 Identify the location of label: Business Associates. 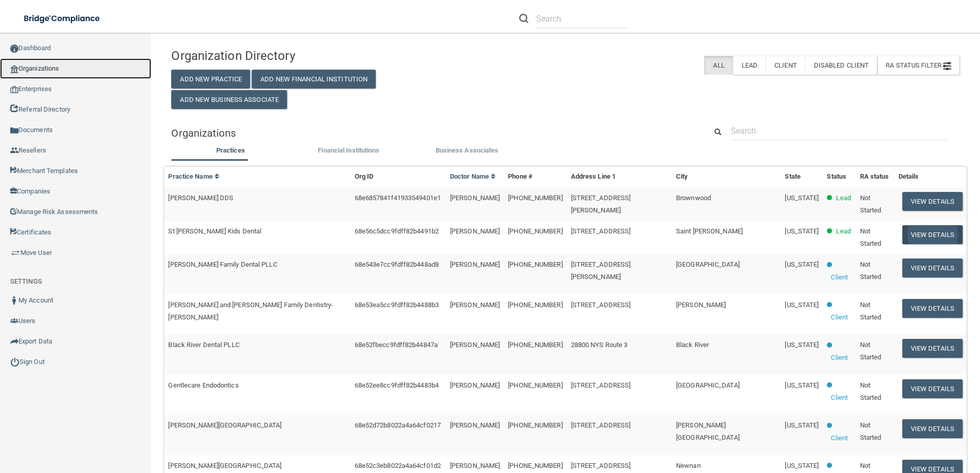
(467, 151).